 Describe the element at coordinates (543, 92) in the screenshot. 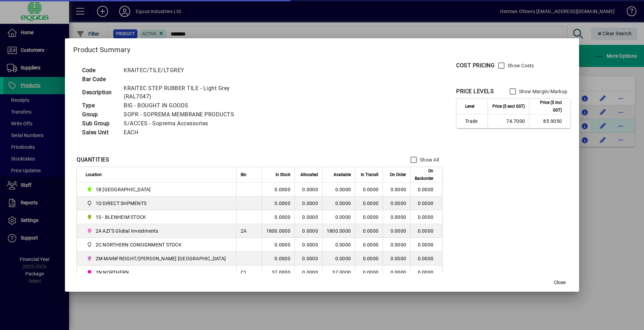

I see `label: Show Margin/Markup` at that location.